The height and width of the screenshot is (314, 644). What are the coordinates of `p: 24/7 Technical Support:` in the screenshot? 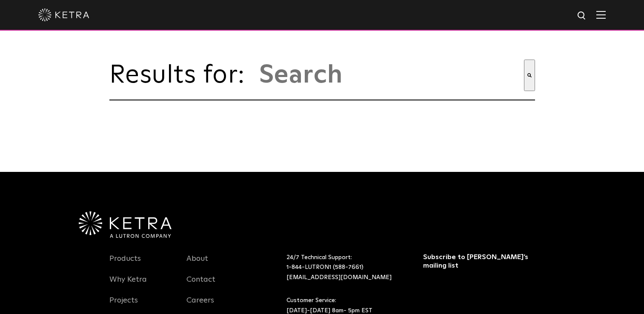 It's located at (344, 268).